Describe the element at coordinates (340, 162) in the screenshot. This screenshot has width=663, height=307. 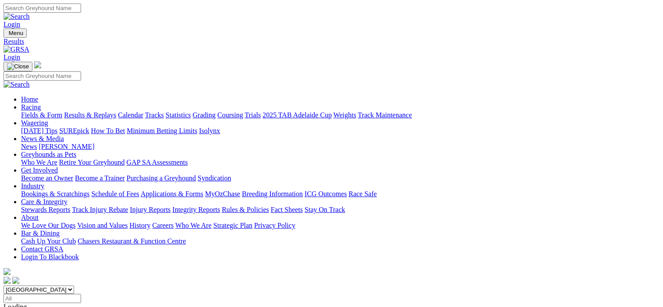
I see `div: Greyhounds as Pets` at that location.